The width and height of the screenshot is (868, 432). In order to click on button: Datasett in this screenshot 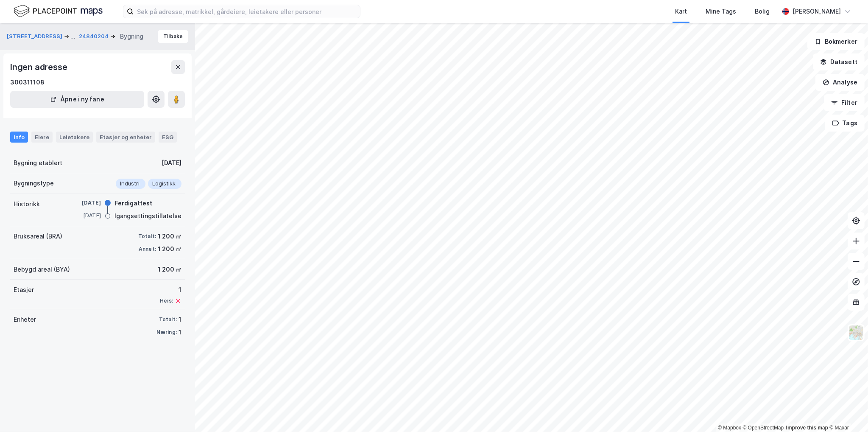, I will do `click(839, 62)`.